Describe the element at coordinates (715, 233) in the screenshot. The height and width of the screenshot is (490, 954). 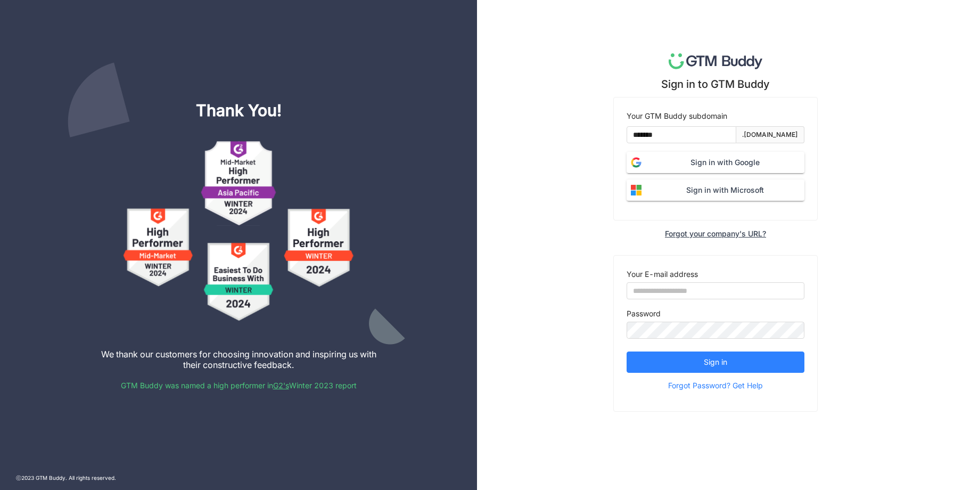
I see `div: Forgot your company's URL?` at that location.